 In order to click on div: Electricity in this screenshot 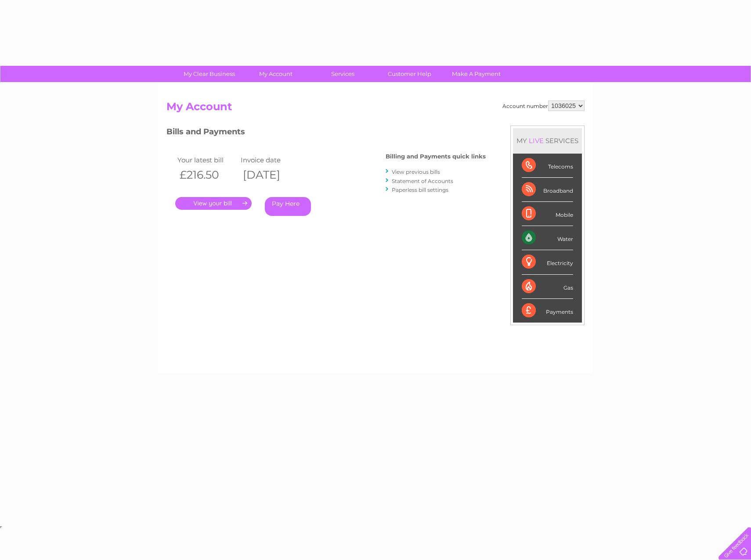, I will do `click(547, 262)`.